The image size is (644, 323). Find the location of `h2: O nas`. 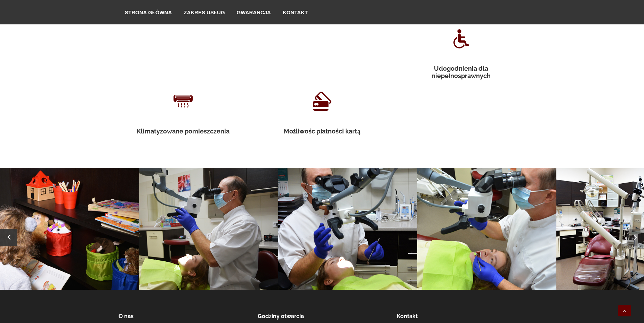

h2: O nas is located at coordinates (183, 316).